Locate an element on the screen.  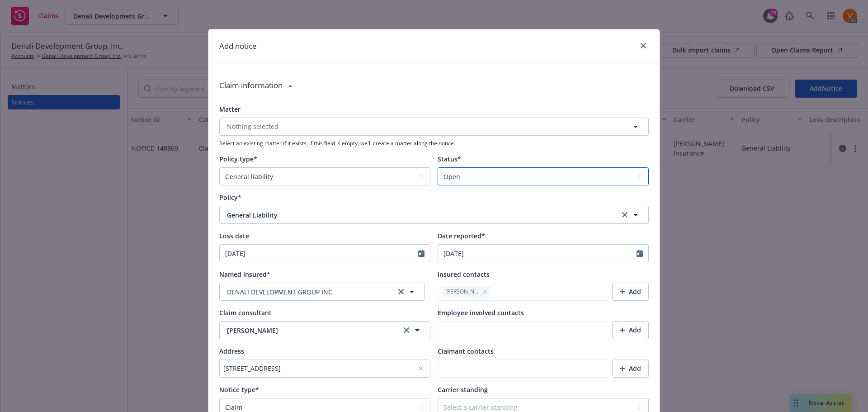
span: Claimant contacts is located at coordinates (465, 351).